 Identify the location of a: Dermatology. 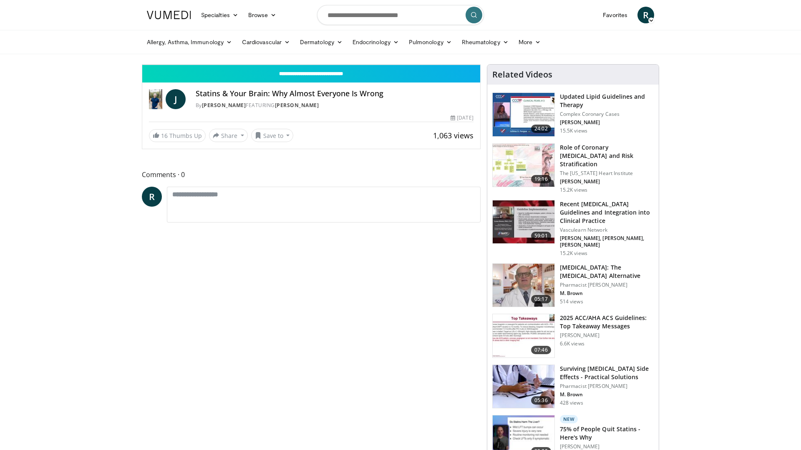
(321, 42).